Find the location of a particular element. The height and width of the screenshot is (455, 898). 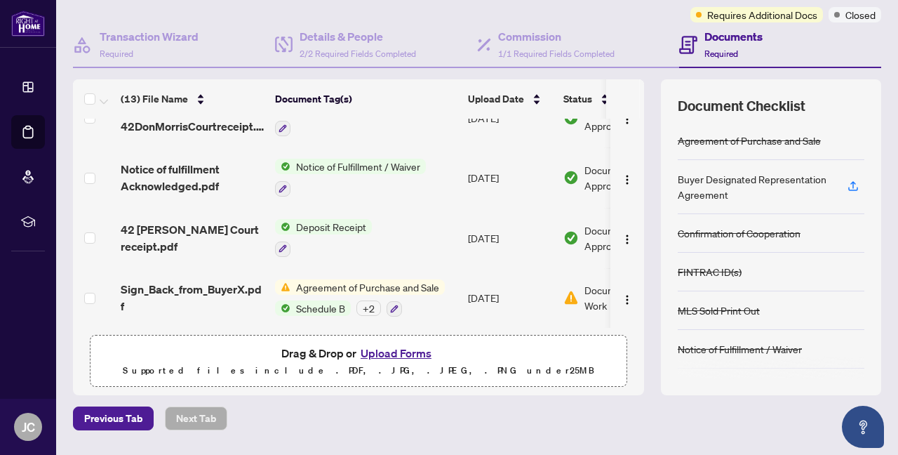

button: Upload Forms is located at coordinates (396, 353).